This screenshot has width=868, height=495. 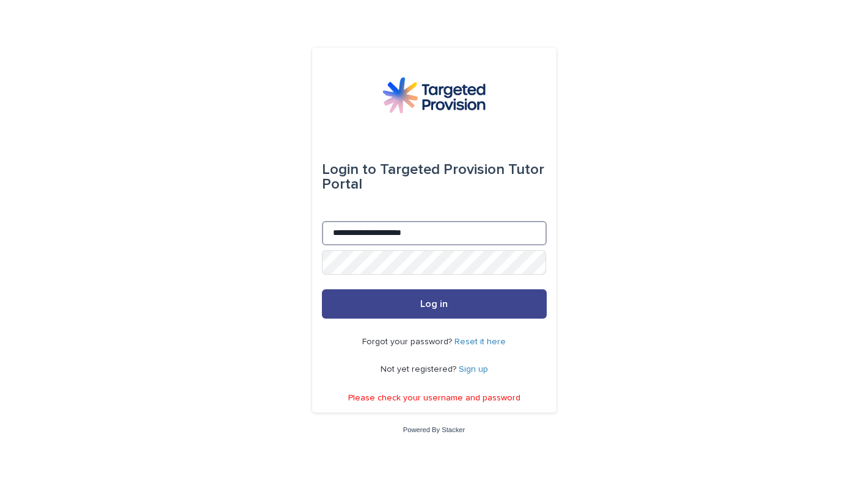 What do you see at coordinates (434, 398) in the screenshot?
I see `p: Please check your username and password` at bounding box center [434, 398].